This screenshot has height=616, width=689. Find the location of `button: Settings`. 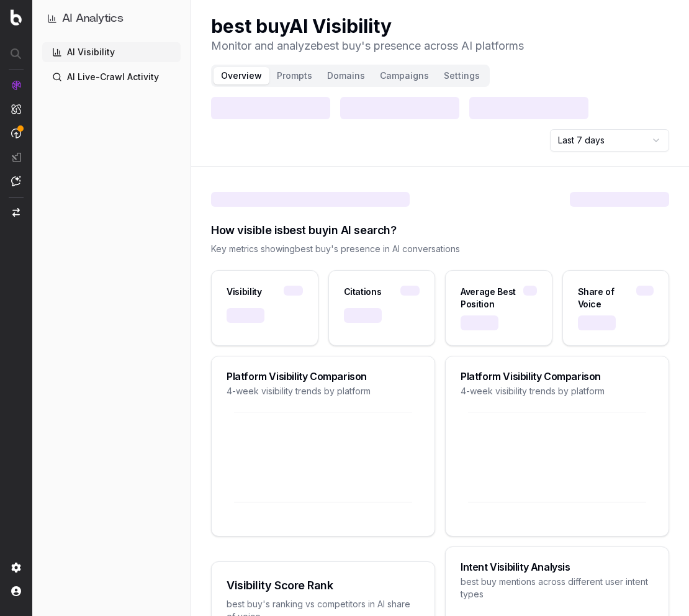

button: Settings is located at coordinates (461, 76).